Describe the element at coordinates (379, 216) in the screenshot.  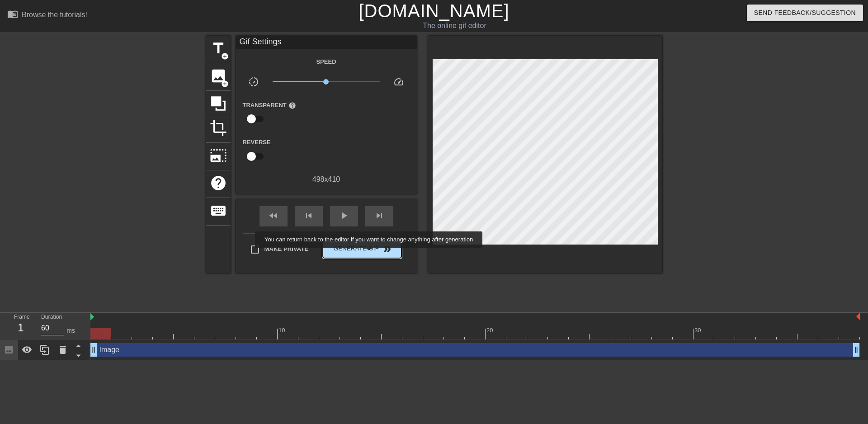
I see `span: skip_next` at that location.